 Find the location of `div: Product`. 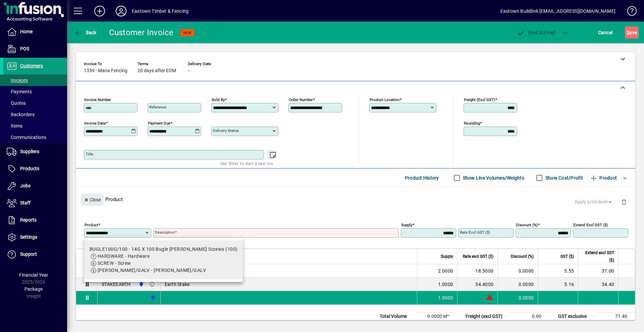

div: Product is located at coordinates (356, 199).